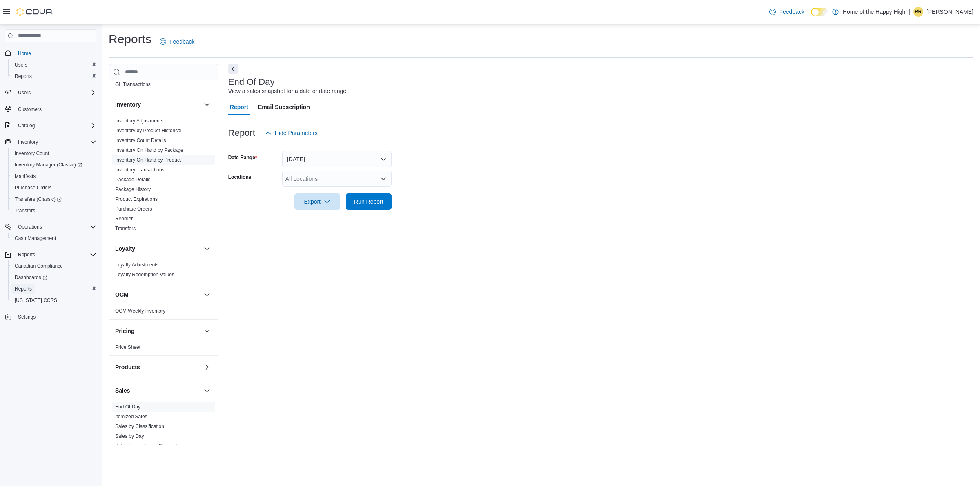 This screenshot has width=980, height=486. Describe the element at coordinates (55, 53) in the screenshot. I see `span: Home` at that location.